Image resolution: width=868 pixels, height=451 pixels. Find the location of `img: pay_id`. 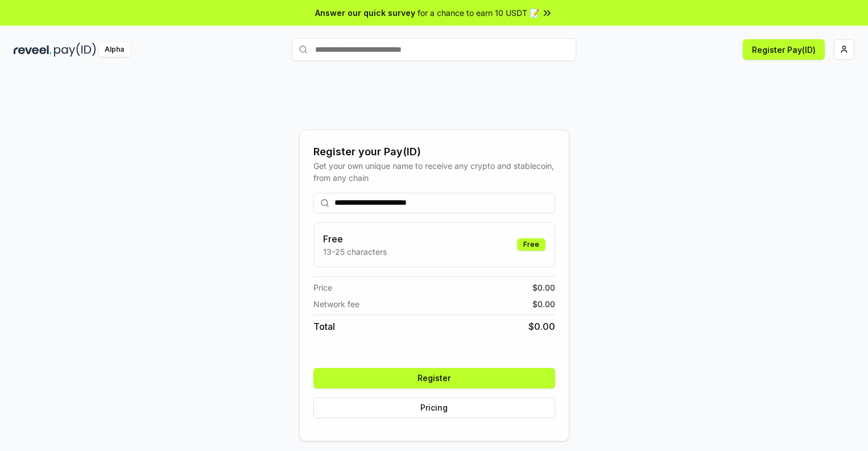

img: pay_id is located at coordinates (75, 49).